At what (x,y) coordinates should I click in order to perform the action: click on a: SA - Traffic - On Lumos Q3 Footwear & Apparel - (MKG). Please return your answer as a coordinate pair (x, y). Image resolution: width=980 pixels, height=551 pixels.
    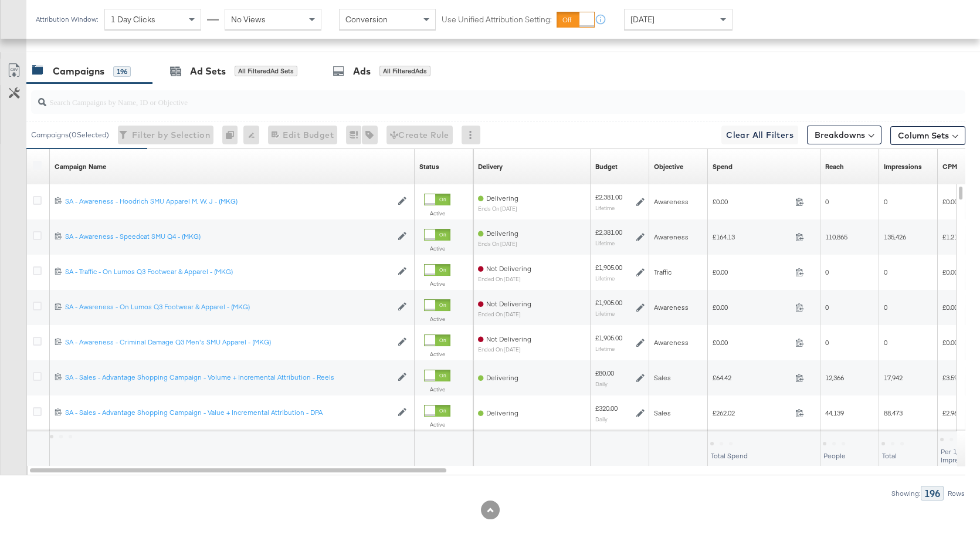
    Looking at the image, I should click on (228, 272).